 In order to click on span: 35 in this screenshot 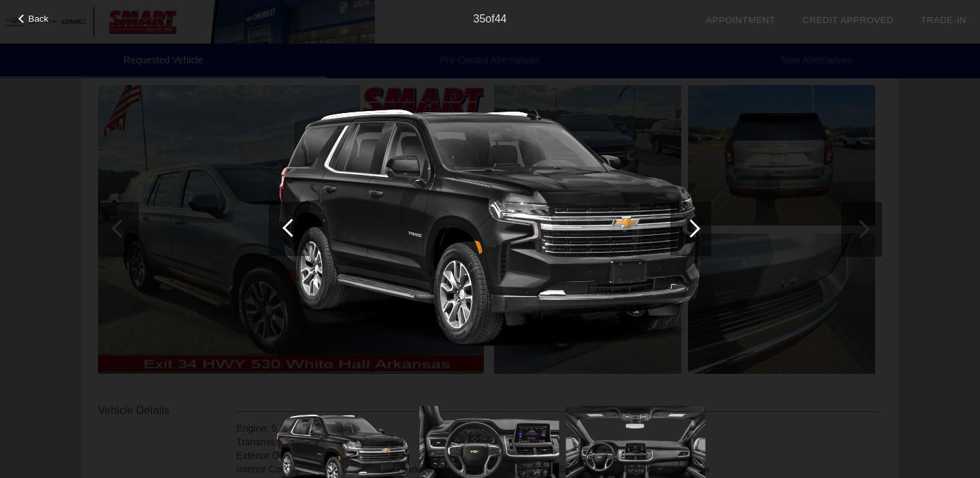, I will do `click(479, 19)`.